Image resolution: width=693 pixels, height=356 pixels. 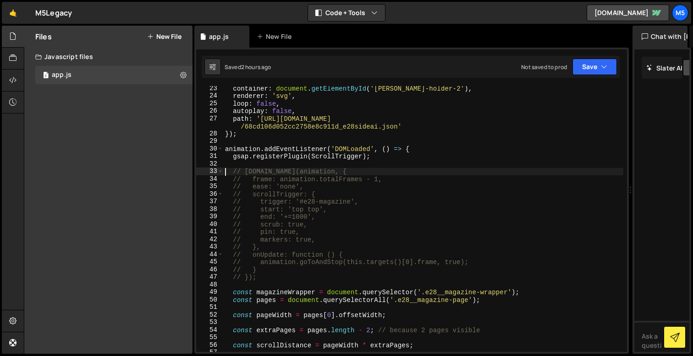 I want to click on a: M5, so click(x=680, y=13).